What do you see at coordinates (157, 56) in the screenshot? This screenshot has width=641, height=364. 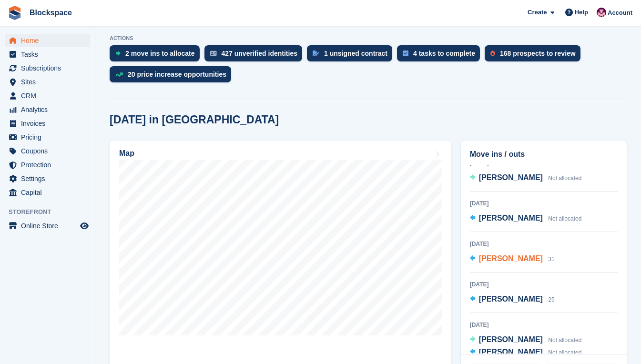 I see `a: 2 move ins to allocate` at bounding box center [157, 56].